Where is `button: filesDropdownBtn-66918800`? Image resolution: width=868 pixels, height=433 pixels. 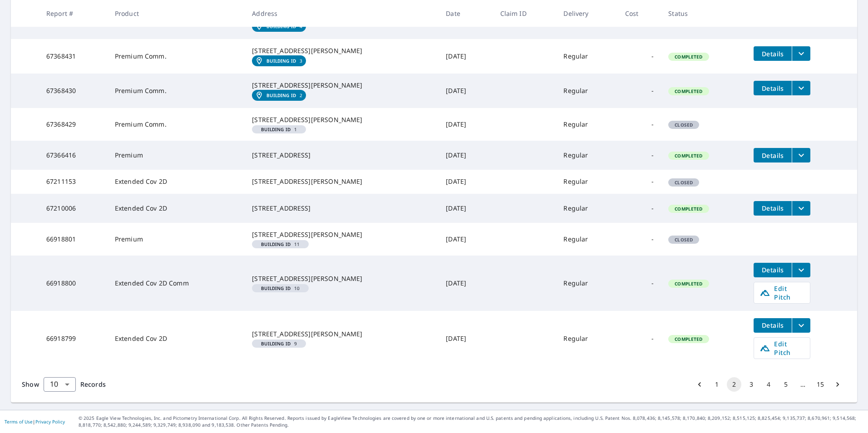 button: filesDropdownBtn-66918800 is located at coordinates (801, 270).